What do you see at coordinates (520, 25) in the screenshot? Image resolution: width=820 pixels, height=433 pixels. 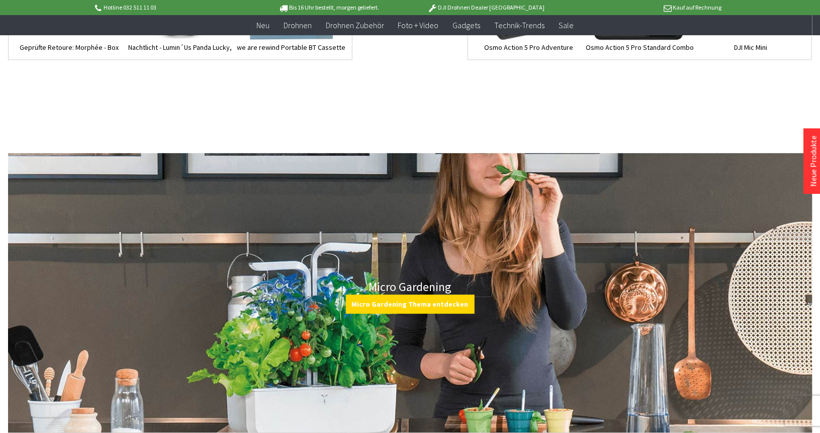 I see `a: Technik-Trends` at bounding box center [520, 25].